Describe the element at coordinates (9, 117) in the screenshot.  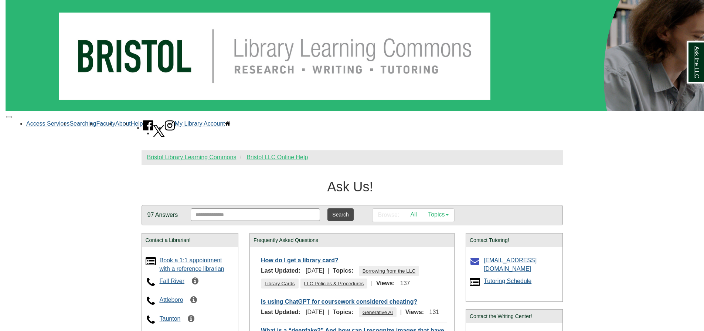
I see `button: Toggle navigation` at that location.